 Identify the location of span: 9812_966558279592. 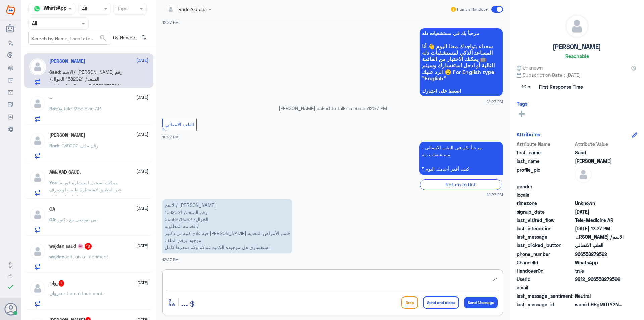
(599, 279).